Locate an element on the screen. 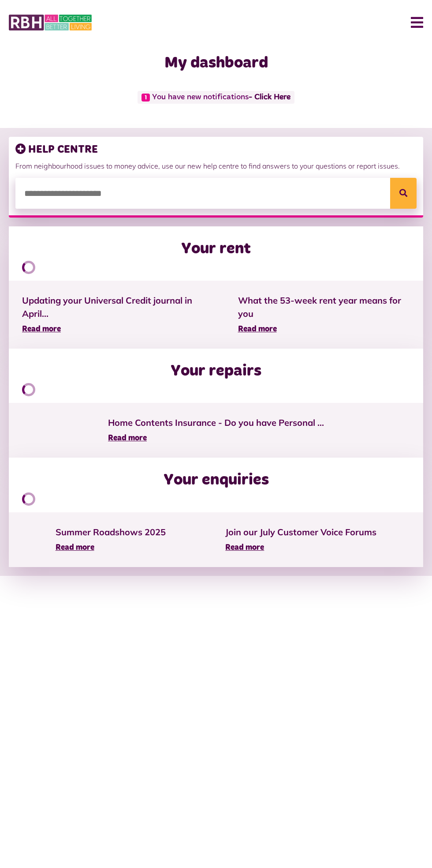 The width and height of the screenshot is (432, 868). h2: Your enquiries is located at coordinates (216, 480).